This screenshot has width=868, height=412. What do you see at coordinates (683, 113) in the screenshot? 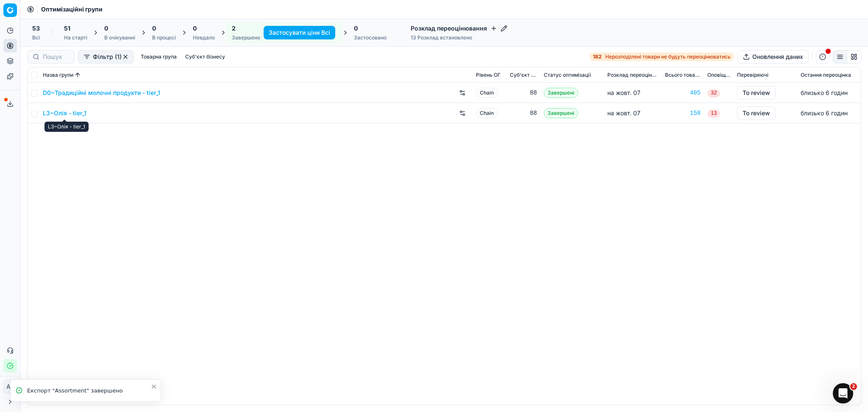
I see `a: 158` at bounding box center [683, 113].